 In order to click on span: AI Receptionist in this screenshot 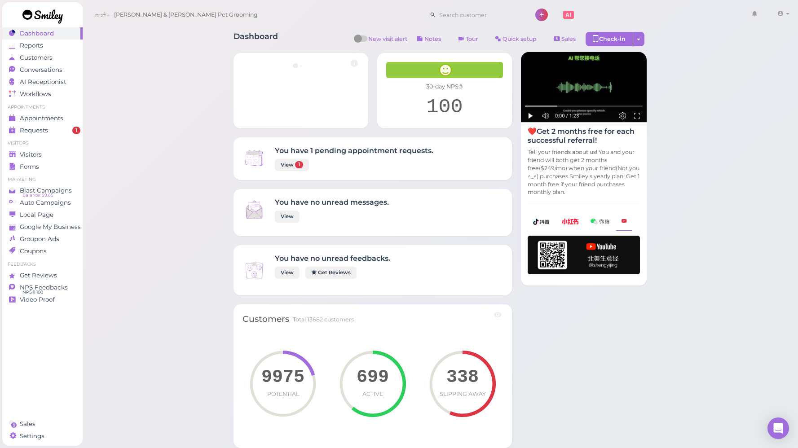, I will do `click(43, 82)`.